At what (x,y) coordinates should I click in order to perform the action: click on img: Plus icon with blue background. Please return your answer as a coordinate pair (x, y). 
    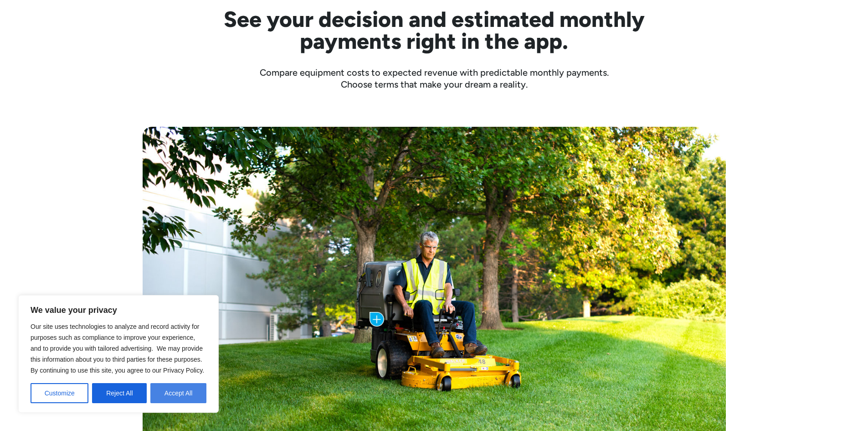
    Looking at the image, I should click on (377, 319).